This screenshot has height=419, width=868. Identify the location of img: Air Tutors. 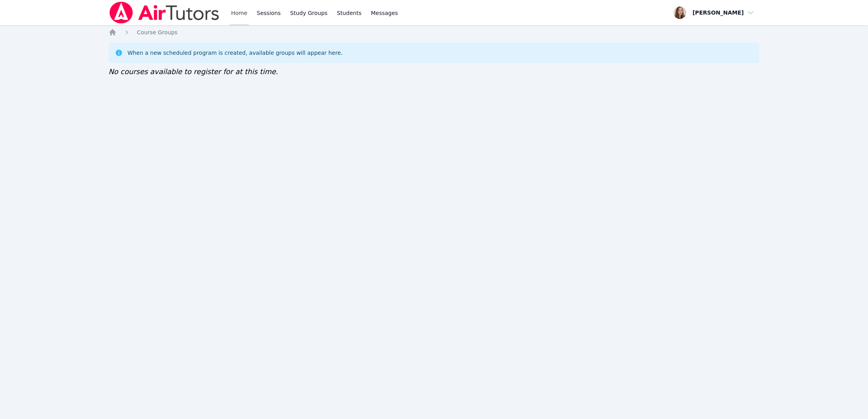
(164, 12).